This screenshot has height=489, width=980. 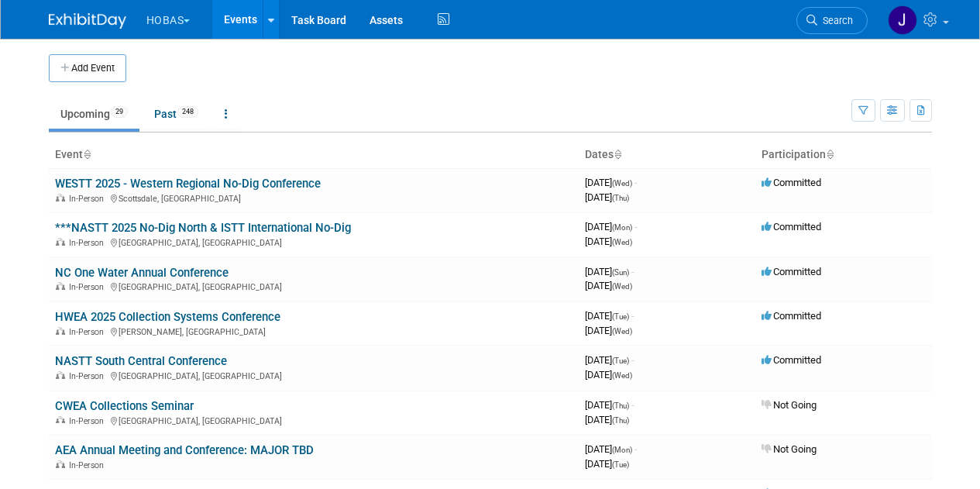 What do you see at coordinates (88, 21) in the screenshot?
I see `img: ExhibitDay` at bounding box center [88, 21].